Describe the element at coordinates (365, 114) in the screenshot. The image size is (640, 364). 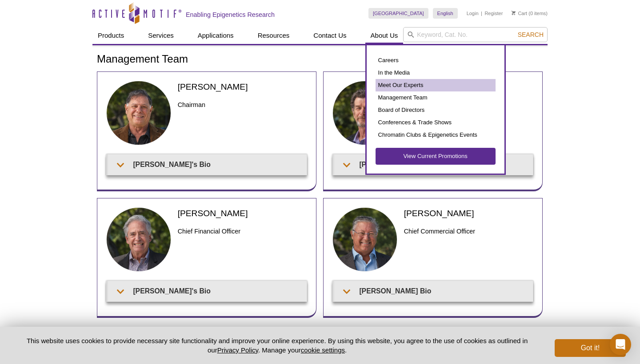
I see `img: Ted DeFrank headshot` at that location.